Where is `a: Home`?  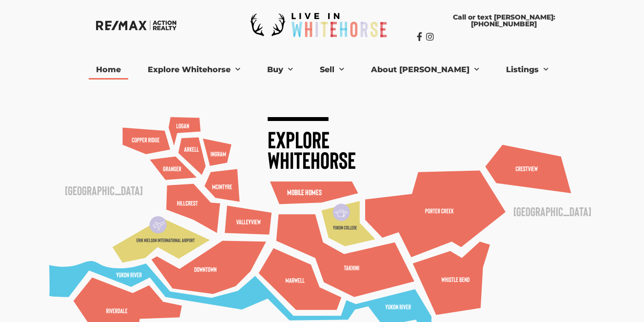 a: Home is located at coordinates (108, 70).